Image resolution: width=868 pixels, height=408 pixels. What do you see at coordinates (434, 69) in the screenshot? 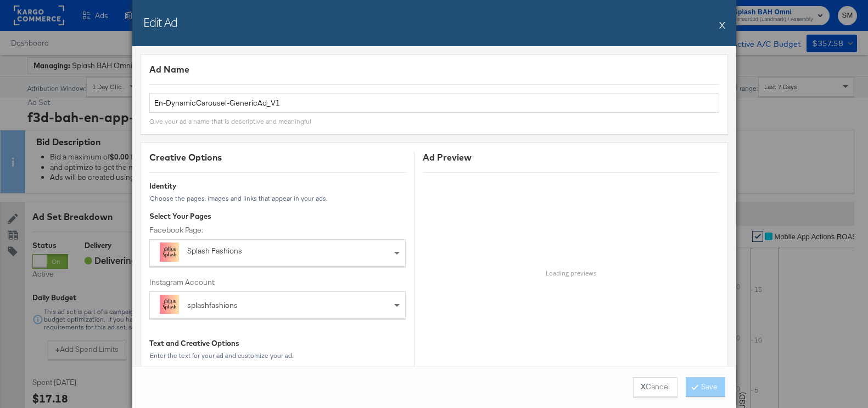
I see `div: Ad Name` at bounding box center [434, 69].